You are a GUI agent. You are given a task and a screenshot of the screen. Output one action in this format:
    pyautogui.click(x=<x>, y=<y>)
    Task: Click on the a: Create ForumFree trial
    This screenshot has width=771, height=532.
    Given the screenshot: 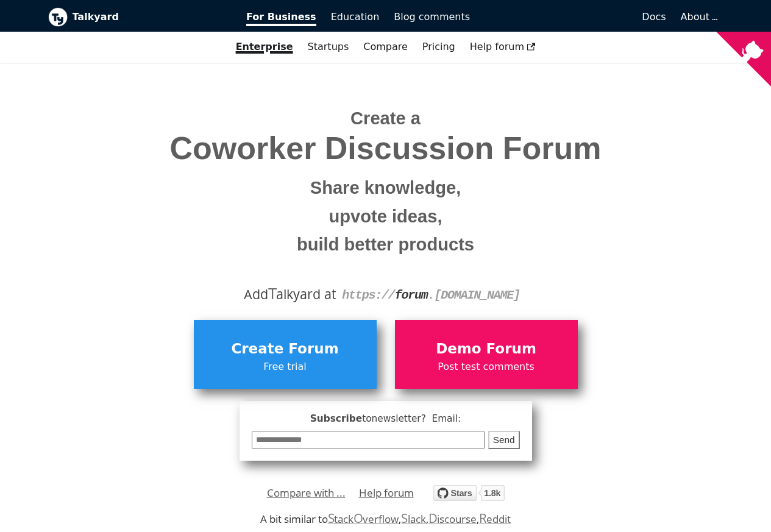 What is the action you would take?
    pyautogui.click(x=286, y=354)
    